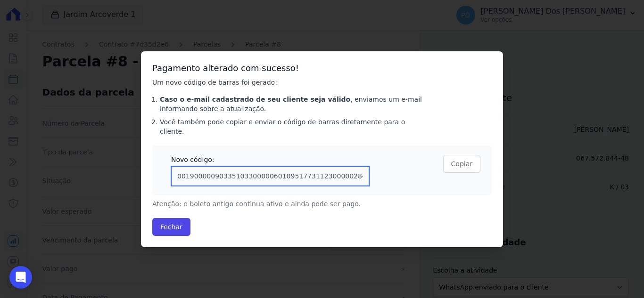 This screenshot has height=298, width=644. I want to click on p: Um novo código de barras foi gerado:, so click(288, 82).